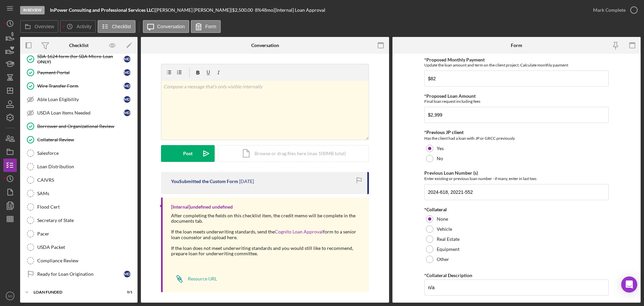 This screenshot has width=644, height=306. What do you see at coordinates (517, 209) in the screenshot?
I see `div: *Collateral` at bounding box center [517, 209].